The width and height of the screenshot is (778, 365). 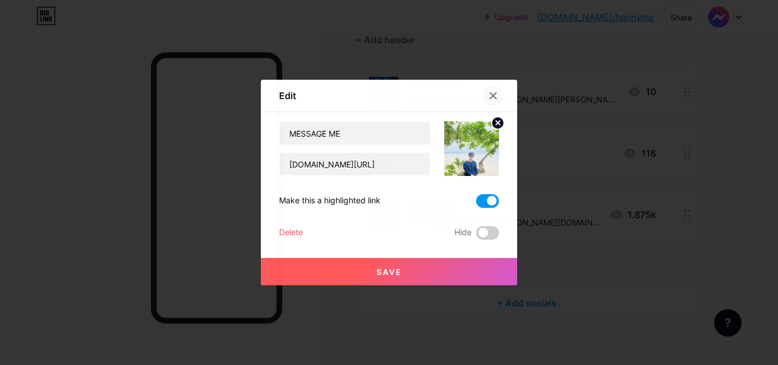 I want to click on span: Hide, so click(x=463, y=233).